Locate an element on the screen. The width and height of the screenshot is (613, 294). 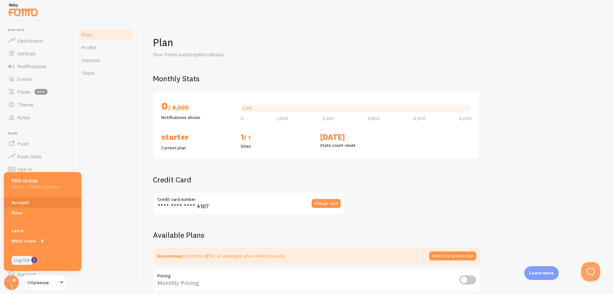
a: Flows beta is located at coordinates (37, 92).